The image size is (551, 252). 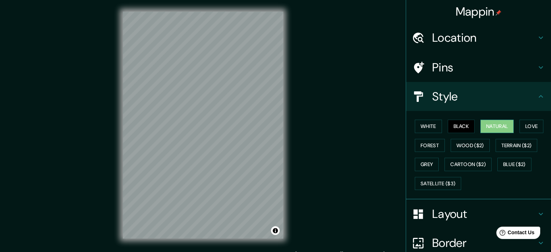 What do you see at coordinates (532, 126) in the screenshot?
I see `button: Love` at bounding box center [532, 126].